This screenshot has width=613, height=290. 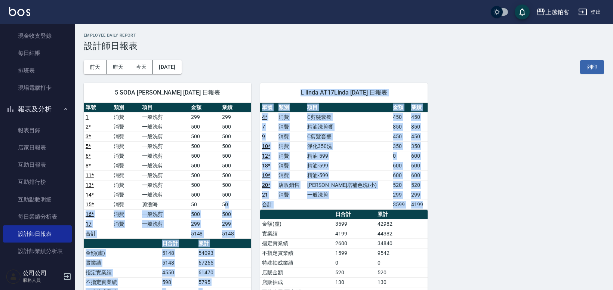 I want to click on td: 5795, so click(x=224, y=282).